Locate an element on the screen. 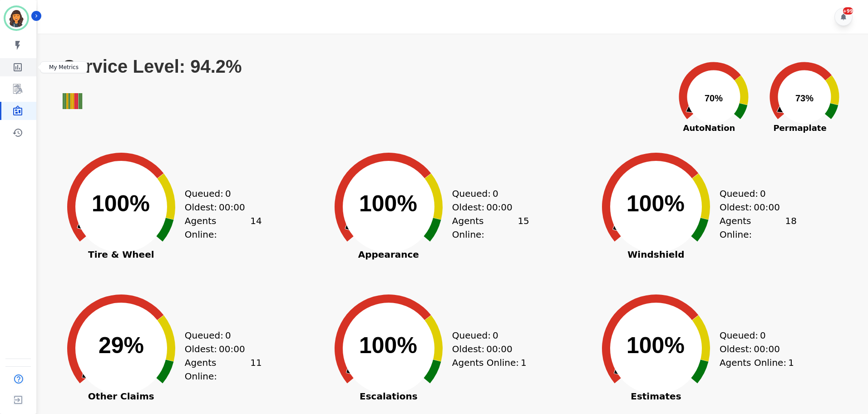  span: 18 is located at coordinates (790, 228).